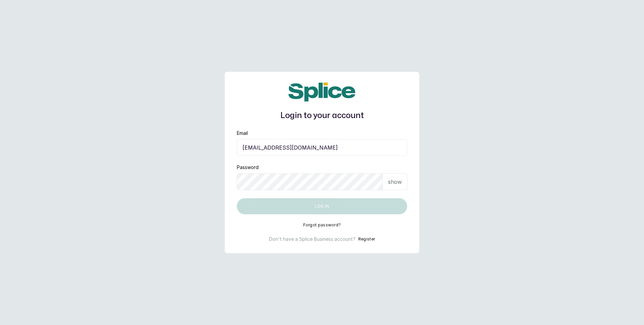 Image resolution: width=644 pixels, height=325 pixels. Describe the element at coordinates (322, 225) in the screenshot. I see `button: Forgot password?` at that location.